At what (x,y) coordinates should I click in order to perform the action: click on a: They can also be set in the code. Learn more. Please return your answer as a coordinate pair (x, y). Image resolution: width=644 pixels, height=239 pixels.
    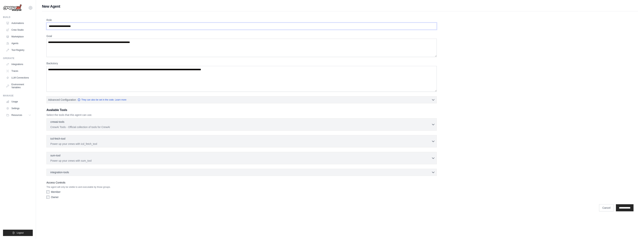
    Looking at the image, I should click on (102, 100).